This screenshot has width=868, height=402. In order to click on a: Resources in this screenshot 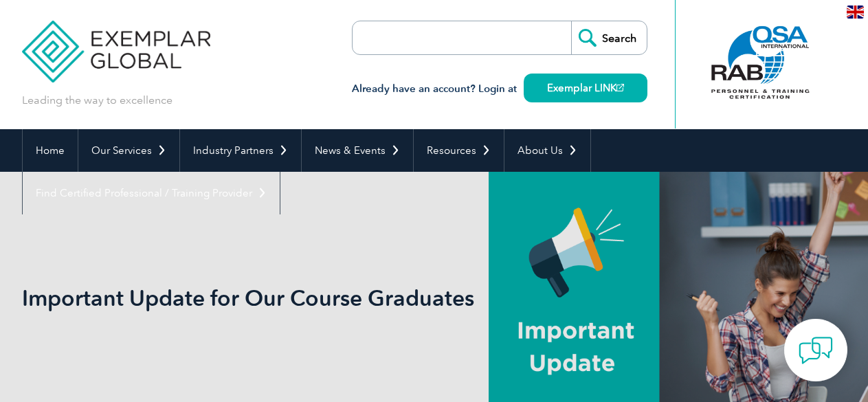, I will do `click(459, 151)`.